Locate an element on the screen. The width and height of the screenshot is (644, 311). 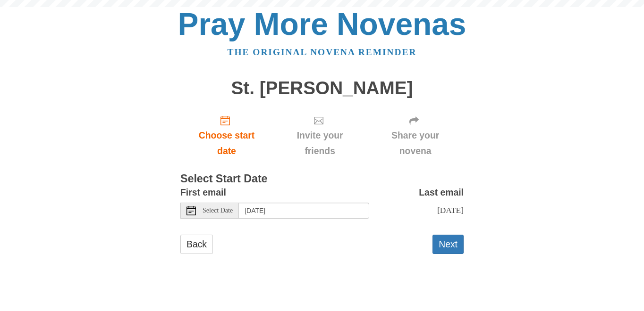
a: The original novena reminder is located at coordinates (322, 52).